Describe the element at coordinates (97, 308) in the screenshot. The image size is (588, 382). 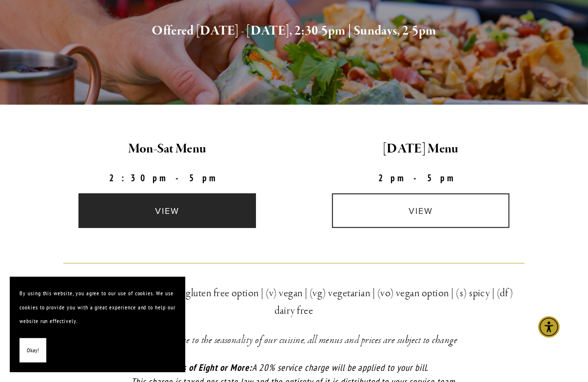
I see `p: By using this website, you agree to our use of cookies. We use cookies to provide you with a grea...` at that location.